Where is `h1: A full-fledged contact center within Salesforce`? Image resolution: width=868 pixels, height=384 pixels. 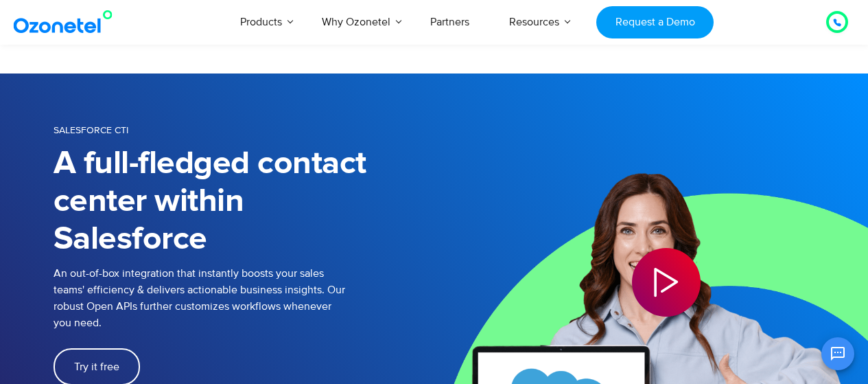
h1: A full-fledged contact center within Salesforce is located at coordinates (243, 201).